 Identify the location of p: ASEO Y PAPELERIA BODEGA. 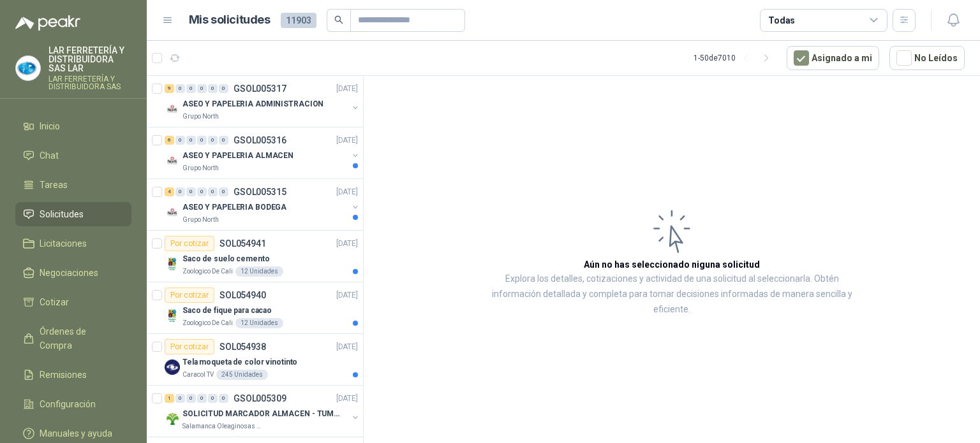
(234, 207).